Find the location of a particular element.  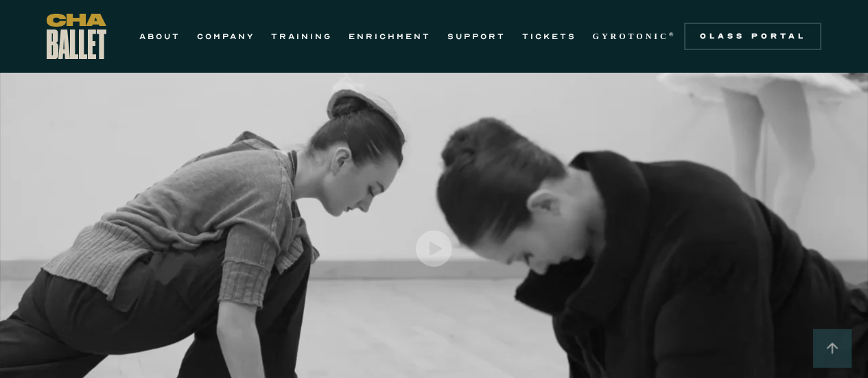

a: ENRICHMENT is located at coordinates (390, 37).